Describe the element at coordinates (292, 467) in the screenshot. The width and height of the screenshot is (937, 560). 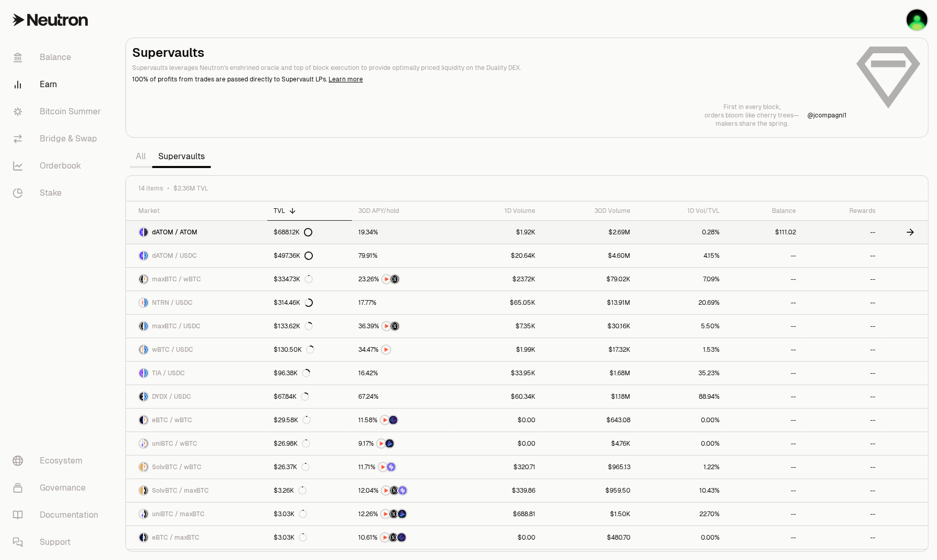
I see `div: $26.37K` at that location.